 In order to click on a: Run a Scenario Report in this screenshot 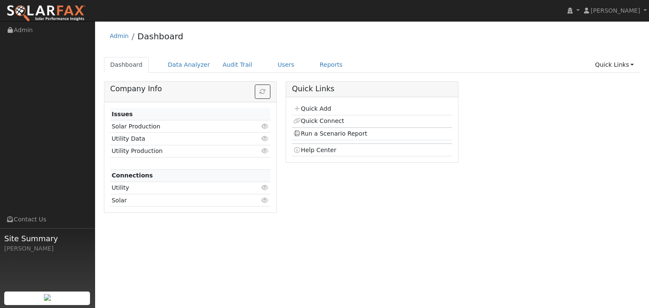, I will do `click(330, 134)`.